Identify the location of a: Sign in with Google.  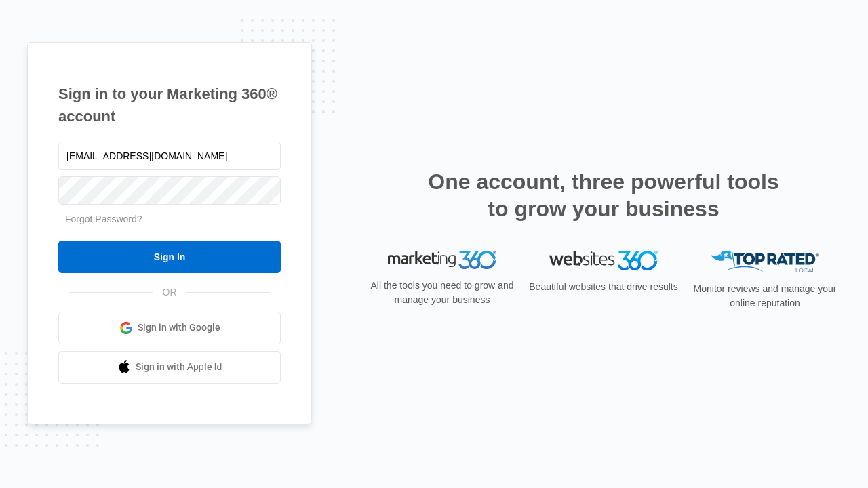
(170, 328).